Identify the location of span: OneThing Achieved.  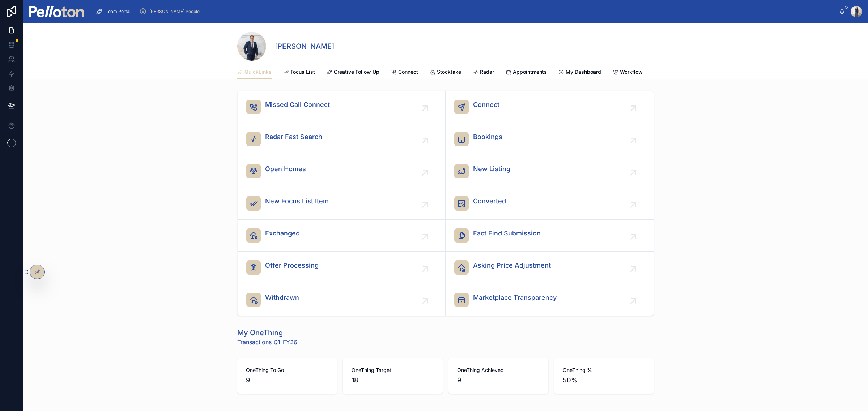
(498, 371).